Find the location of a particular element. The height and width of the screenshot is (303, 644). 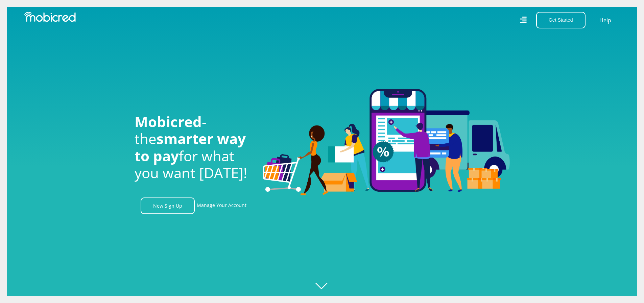

span: Mobicred is located at coordinates (168, 122).